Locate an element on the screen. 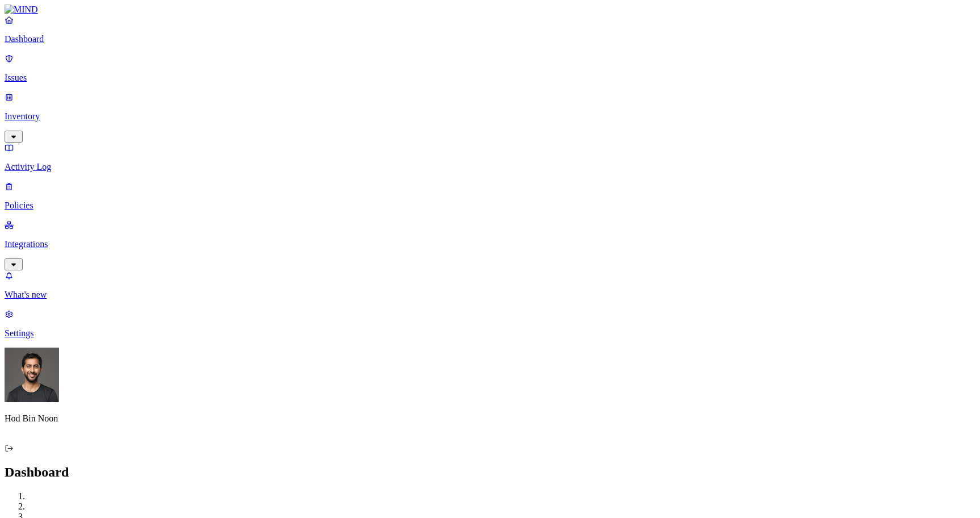 Image resolution: width=980 pixels, height=518 pixels. p: Hod Bin Noon is located at coordinates (490, 418).